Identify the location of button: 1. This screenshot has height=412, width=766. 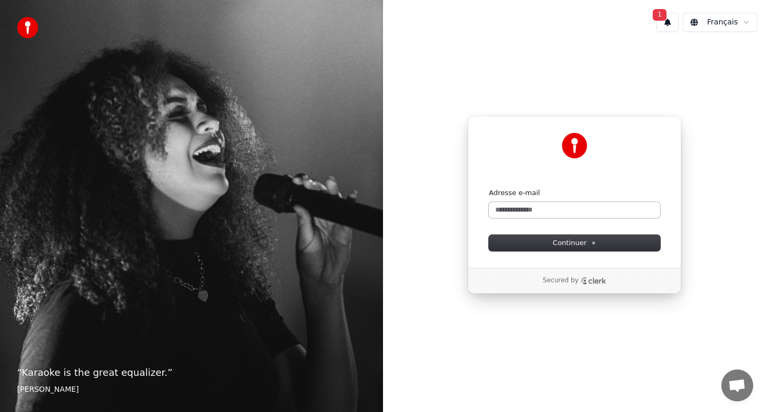
(668, 22).